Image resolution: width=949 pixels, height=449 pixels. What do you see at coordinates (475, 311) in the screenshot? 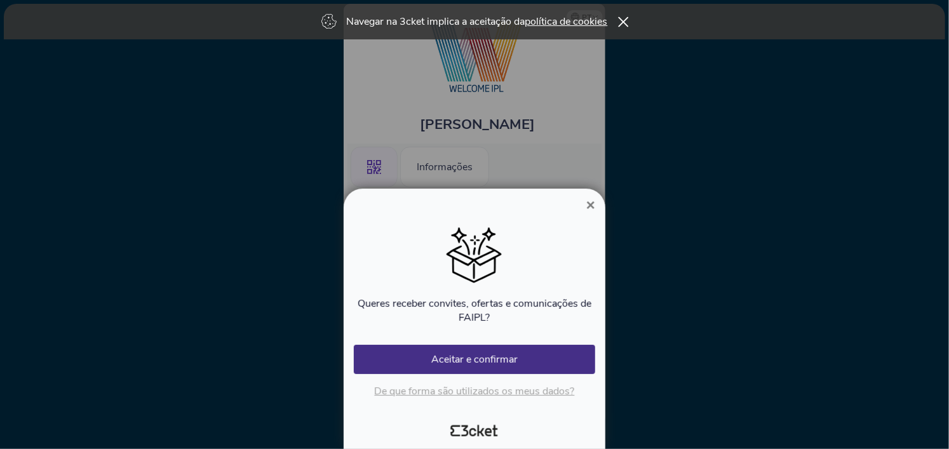
I see `p: Queres receber convites, ofertas e comunicações de FAIPL?` at bounding box center [475, 311].